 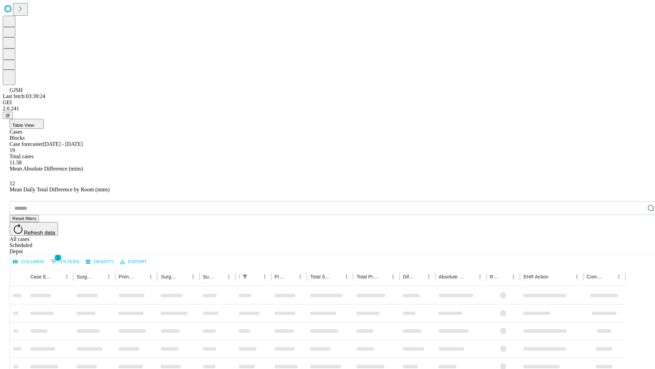 I want to click on button: Export, so click(x=133, y=261).